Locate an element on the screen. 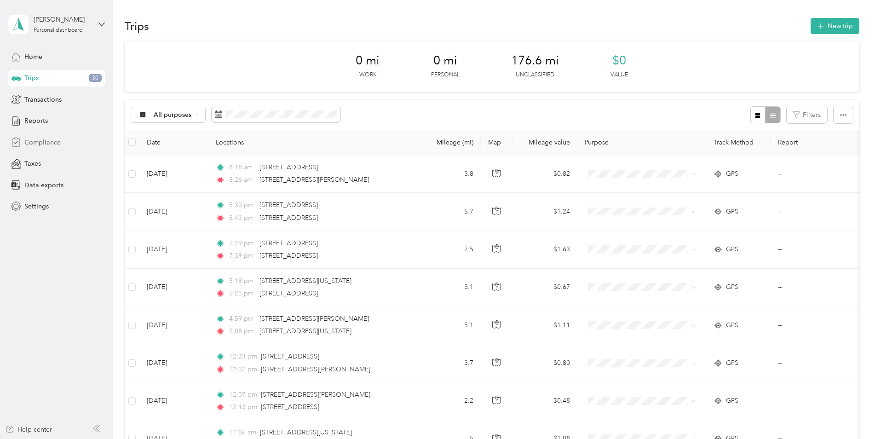 This screenshot has width=875, height=439. span: 8:18 am is located at coordinates (242, 168).